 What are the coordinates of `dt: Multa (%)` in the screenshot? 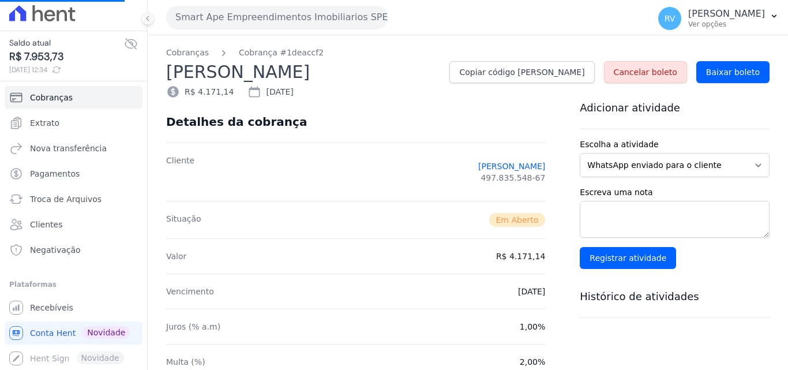 It's located at (186, 362).